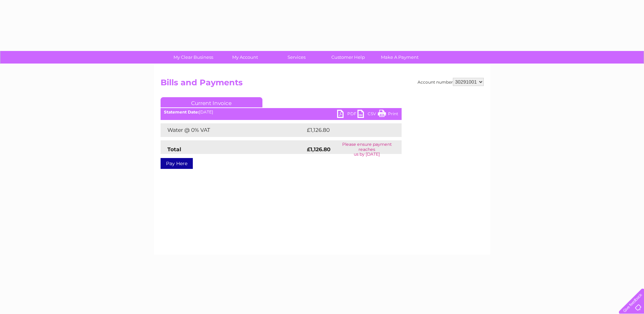  What do you see at coordinates (296, 57) in the screenshot?
I see `a: Services` at bounding box center [296, 57].